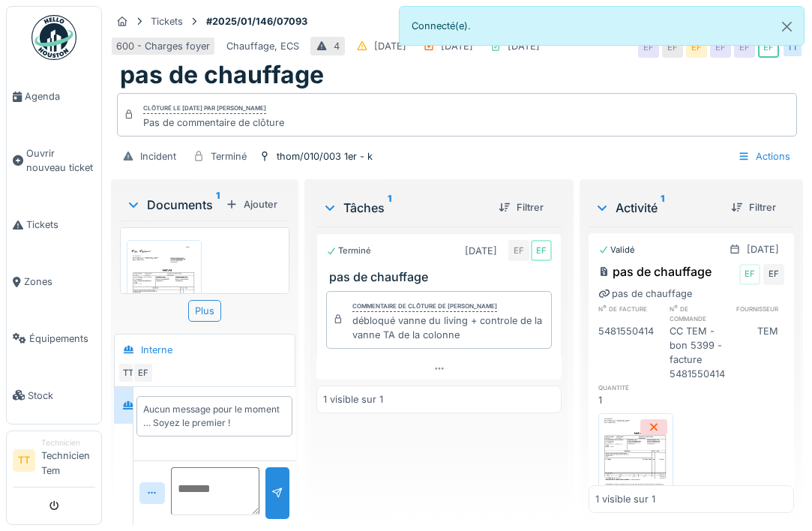 This screenshot has height=531, width=812. What do you see at coordinates (24, 460) in the screenshot?
I see `li: TT` at bounding box center [24, 460].